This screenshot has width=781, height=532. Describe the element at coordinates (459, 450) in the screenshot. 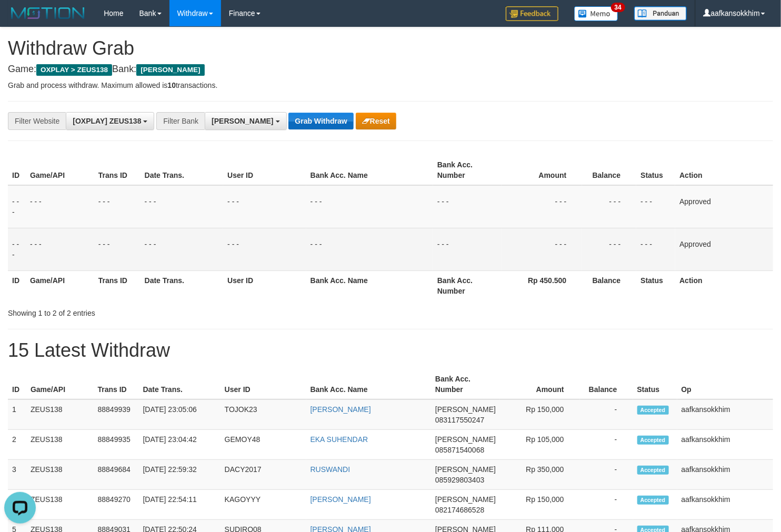

I see `span: Copy 085871540068 to clipboard` at that location.